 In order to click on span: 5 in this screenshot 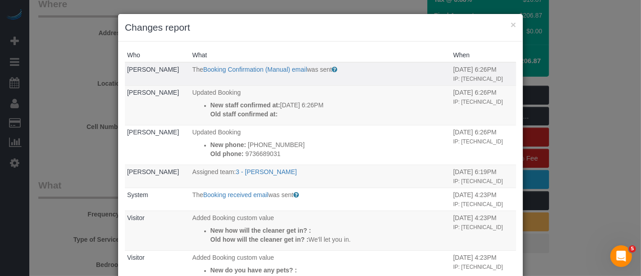, I will do `click(632, 249)`.